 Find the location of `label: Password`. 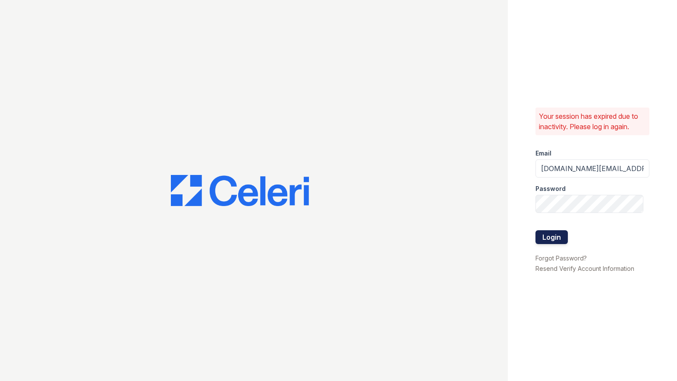

label: Password is located at coordinates (551, 189).